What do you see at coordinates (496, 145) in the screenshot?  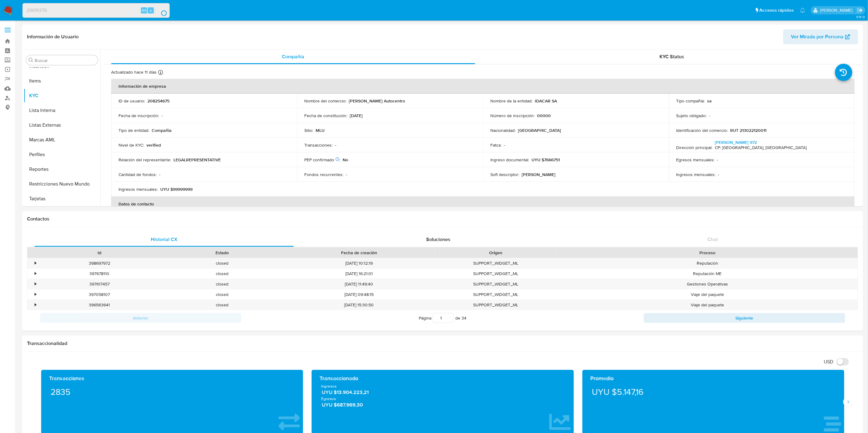 I see `p: Fatca :` at bounding box center [496, 145].